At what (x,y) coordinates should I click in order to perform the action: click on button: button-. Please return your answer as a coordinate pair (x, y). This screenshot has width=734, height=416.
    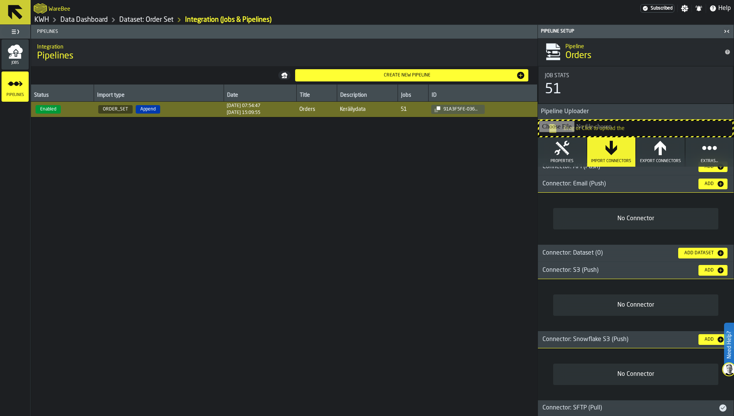
    Looking at the image, I should click on (285, 75).